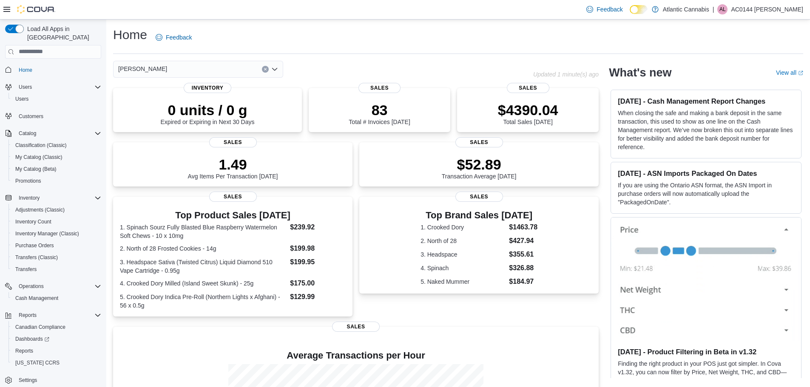 This screenshot has height=387, width=810. Describe the element at coordinates (801, 73) in the screenshot. I see `svg: External link` at that location.